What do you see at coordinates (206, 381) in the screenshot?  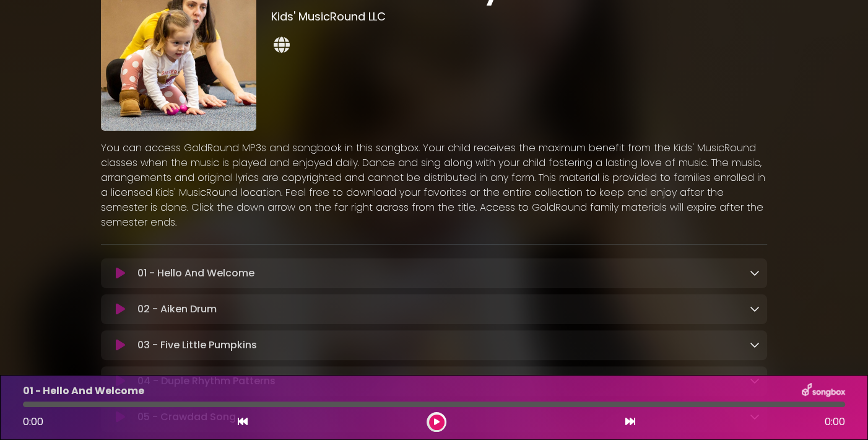 I see `p: 04 - Duple Rhythm Patterns` at bounding box center [206, 381].